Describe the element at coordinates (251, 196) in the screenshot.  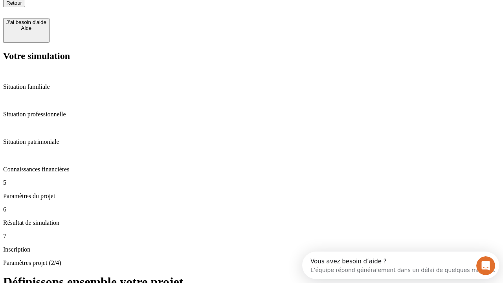
I see `p: Paramètres du projet` at that location.